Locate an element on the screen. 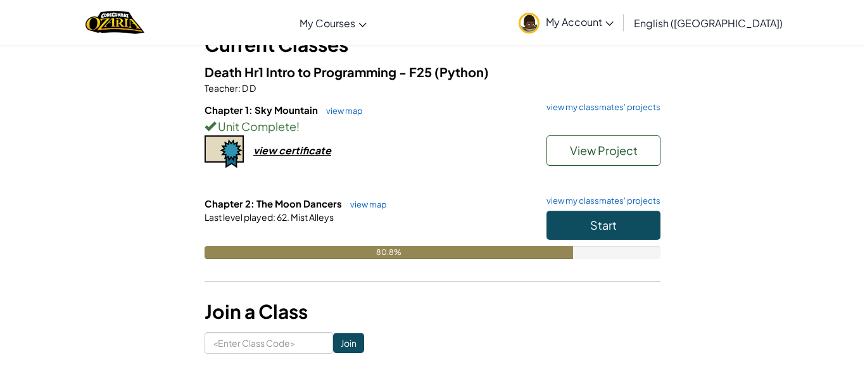 This screenshot has width=865, height=379. img: Home is located at coordinates (115, 22).